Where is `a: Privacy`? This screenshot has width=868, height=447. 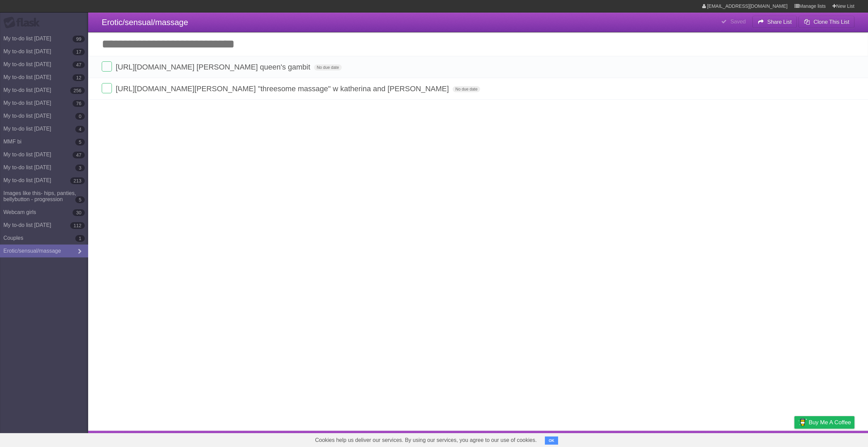
a: Privacy is located at coordinates (794, 439).